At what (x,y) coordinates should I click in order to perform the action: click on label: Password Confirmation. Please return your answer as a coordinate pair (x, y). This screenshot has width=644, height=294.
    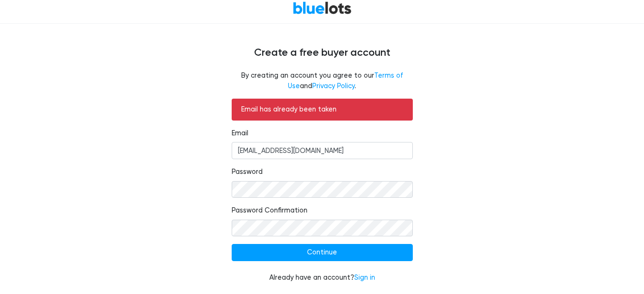
    Looking at the image, I should click on (269, 210).